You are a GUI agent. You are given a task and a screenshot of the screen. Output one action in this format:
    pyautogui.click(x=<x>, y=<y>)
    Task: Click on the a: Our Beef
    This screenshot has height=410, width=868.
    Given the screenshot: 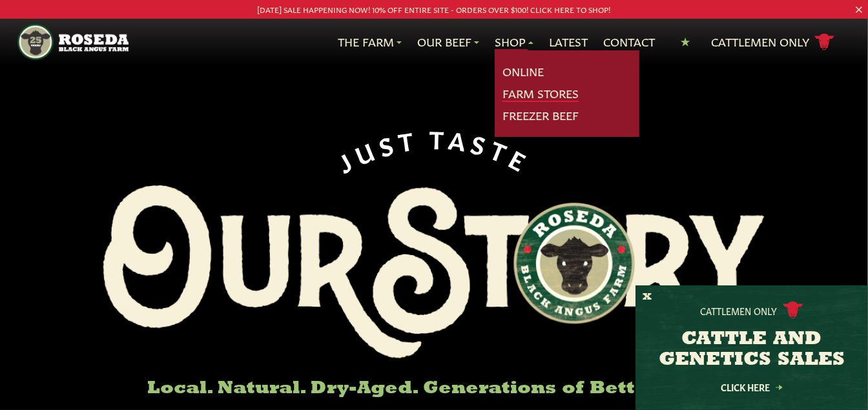 What is the action you would take?
    pyautogui.click(x=449, y=42)
    